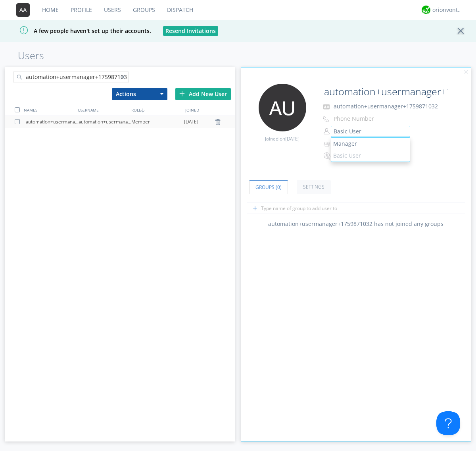  Describe the element at coordinates (79, 30) in the screenshot. I see `span: A few people haven't set up their accounts.` at that location.